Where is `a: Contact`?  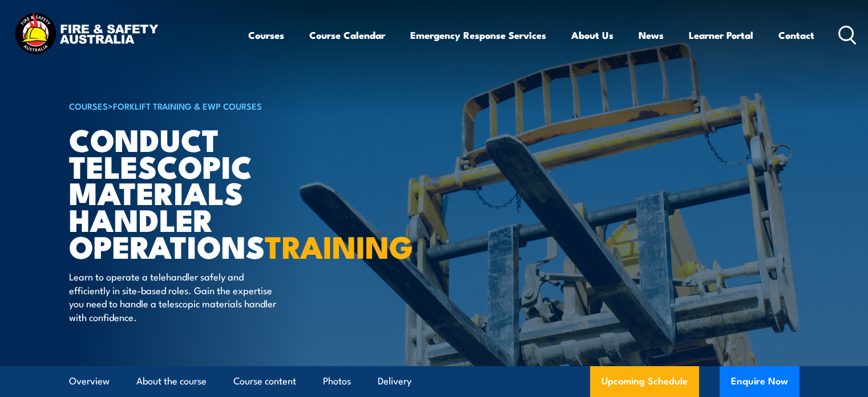
a: Contact is located at coordinates (796, 35).